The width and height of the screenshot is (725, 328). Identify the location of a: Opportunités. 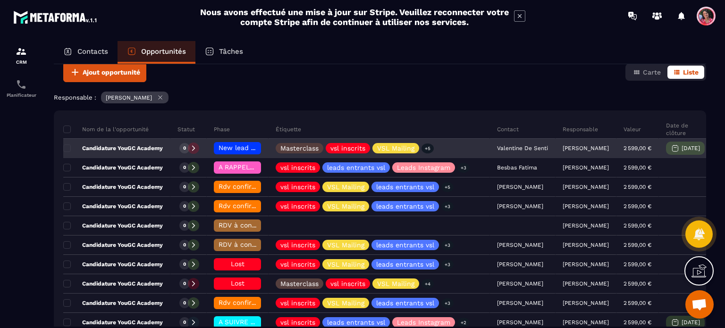
(156, 52).